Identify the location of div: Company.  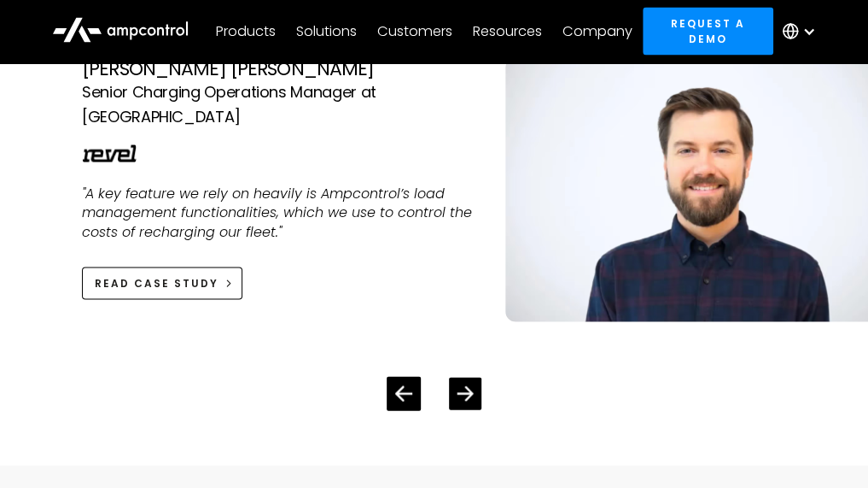
(598, 32).